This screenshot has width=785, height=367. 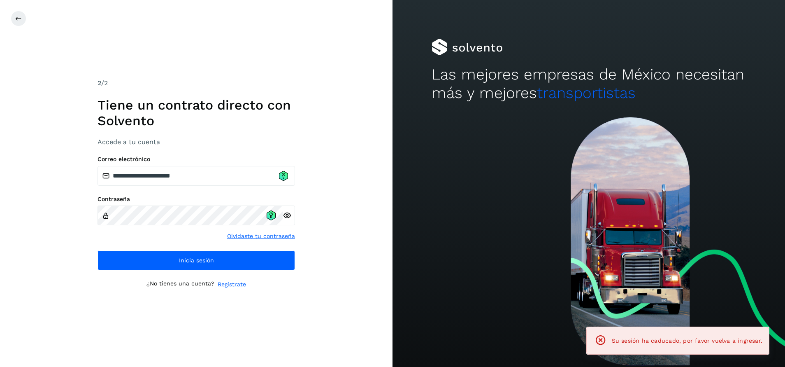 I want to click on span: 2, so click(x=99, y=83).